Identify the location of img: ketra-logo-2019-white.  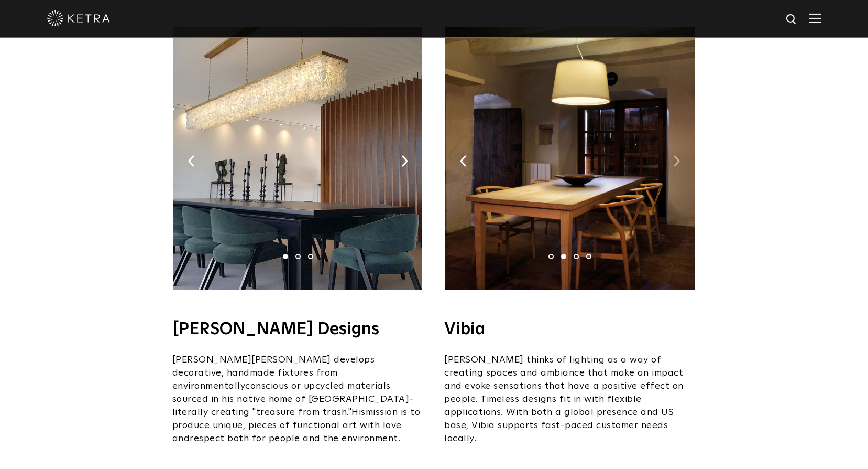
(78, 18).